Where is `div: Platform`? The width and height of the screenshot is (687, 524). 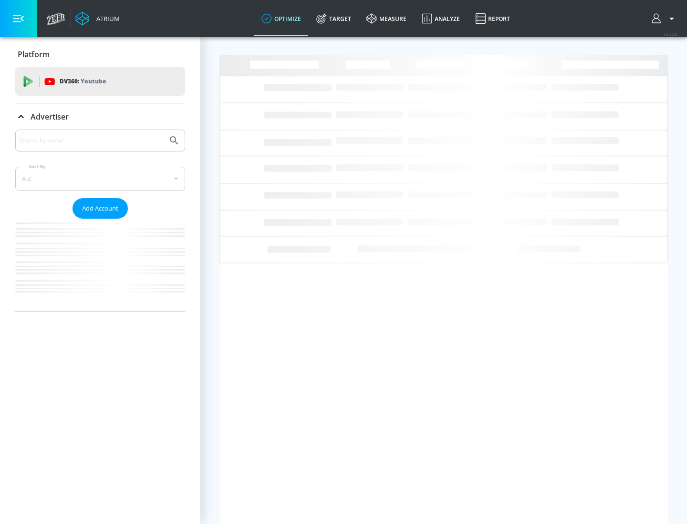 div: Platform is located at coordinates (100, 54).